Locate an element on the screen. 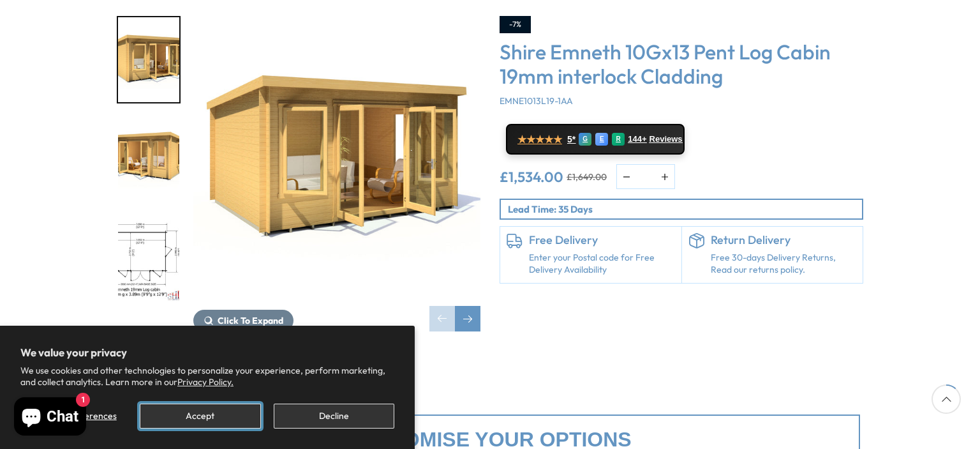  img: 2990gx389010gx13Emneth19mm030LIFESTYLE_71cc9d64-1f41-4a0f-a807-8392838f018f_200x200.jpg is located at coordinates (149, 59).